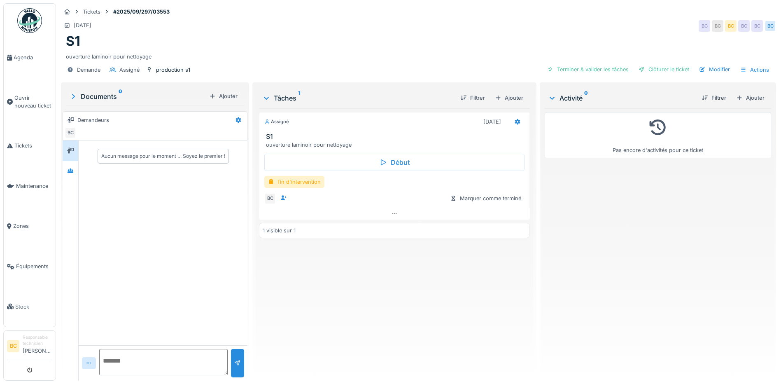 This screenshot has width=781, height=384. I want to click on a: Zones, so click(30, 226).